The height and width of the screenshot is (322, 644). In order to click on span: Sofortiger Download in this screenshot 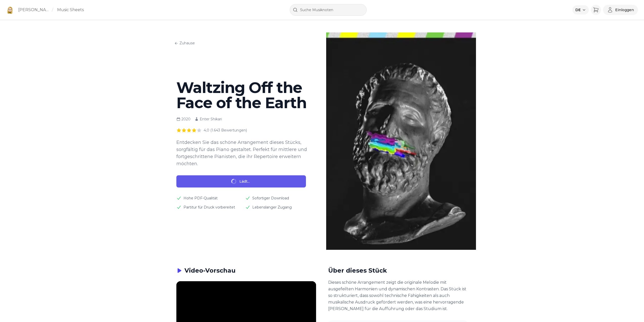, I will do `click(271, 198)`.